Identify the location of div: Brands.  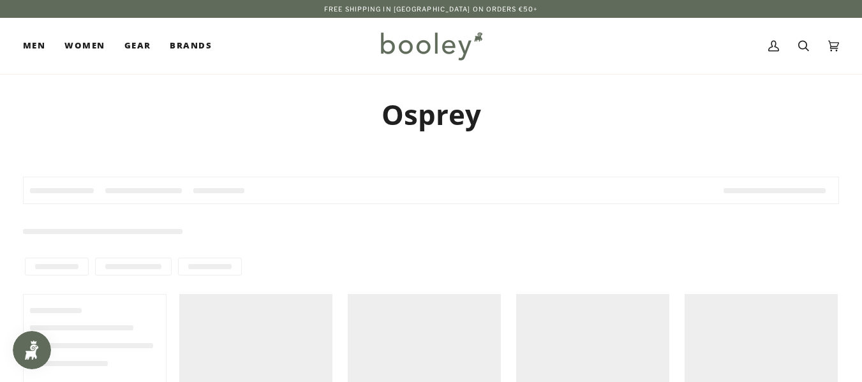
(191, 46).